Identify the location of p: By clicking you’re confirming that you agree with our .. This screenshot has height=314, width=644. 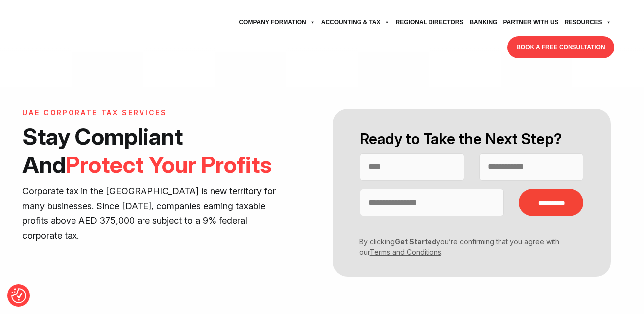
(464, 247).